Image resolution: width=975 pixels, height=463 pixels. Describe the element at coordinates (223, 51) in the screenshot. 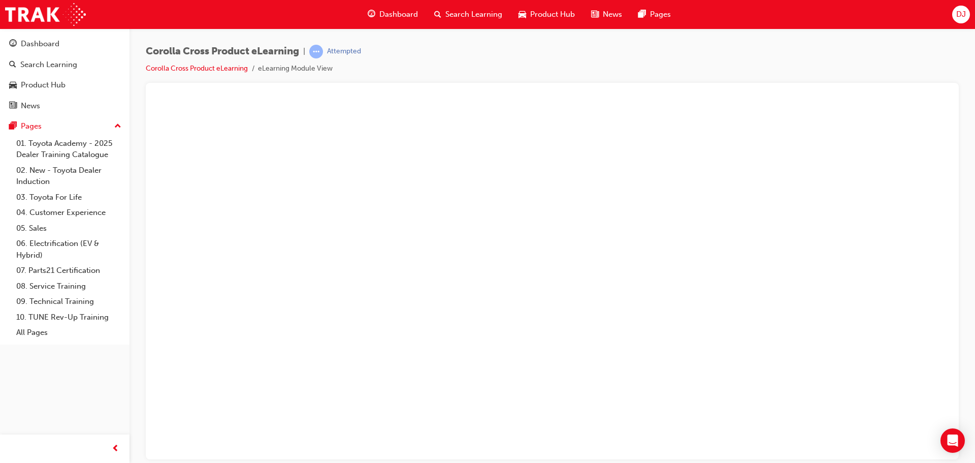

I see `span: Corolla Cross Product eLearning` at that location.